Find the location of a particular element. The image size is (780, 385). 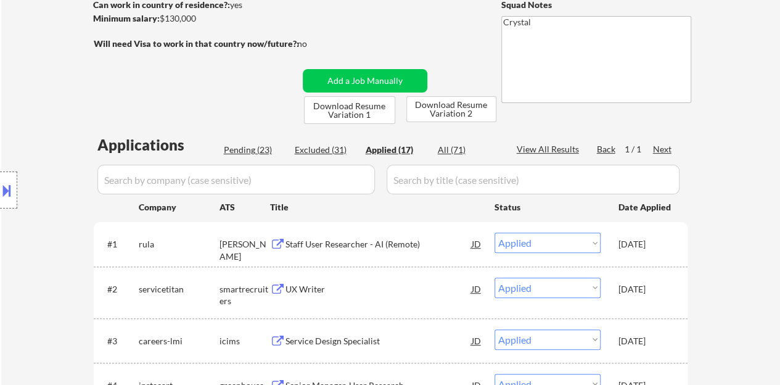

button: Add a Job Manually is located at coordinates (365, 81).